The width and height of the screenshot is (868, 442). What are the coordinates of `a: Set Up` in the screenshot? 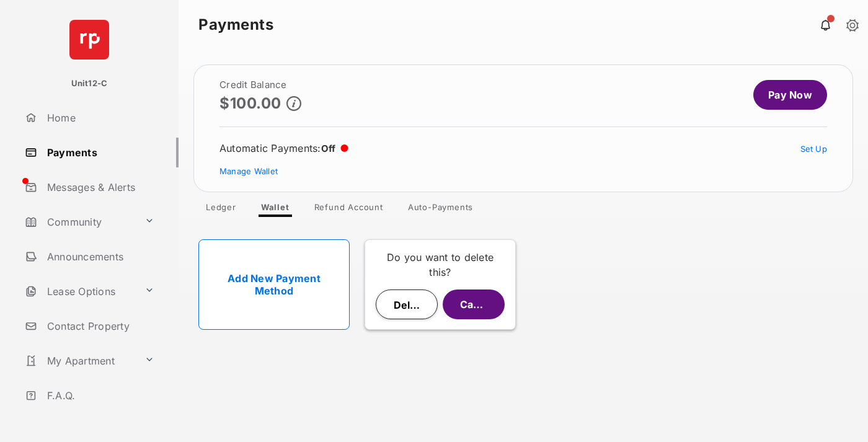 It's located at (814, 149).